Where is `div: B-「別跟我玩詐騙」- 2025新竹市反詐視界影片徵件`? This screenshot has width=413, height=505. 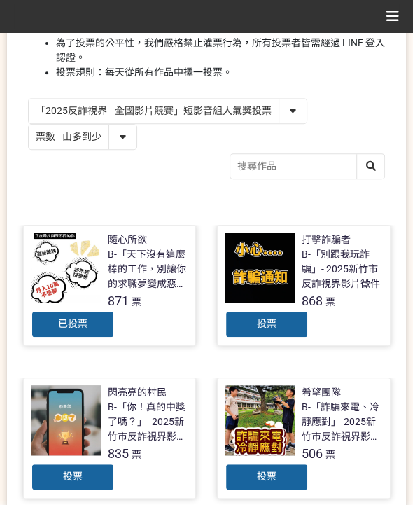
div: B-「別跟我玩詐騙」- 2025新竹市反詐視界影片徵件 is located at coordinates (342, 269).